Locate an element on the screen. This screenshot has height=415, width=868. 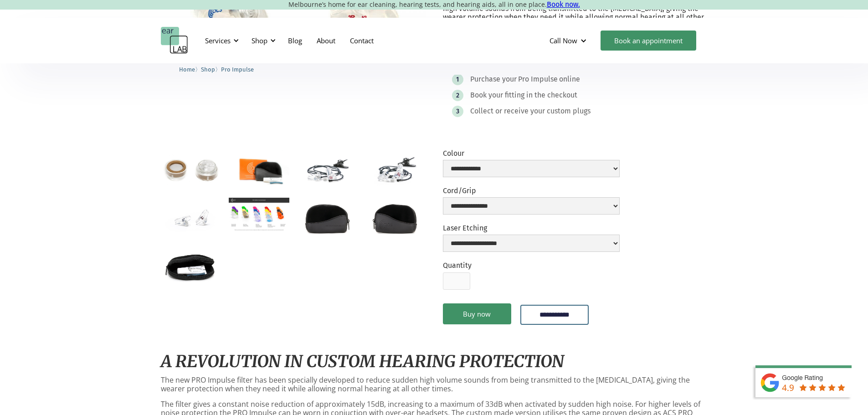
label: Cord/Grip is located at coordinates (531, 190).